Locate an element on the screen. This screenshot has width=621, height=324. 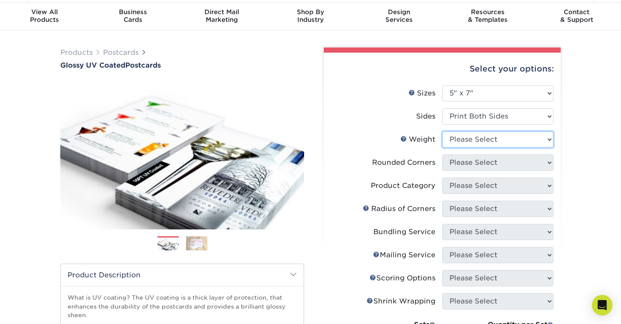
div: Open Intercom Messenger is located at coordinates (602, 305).